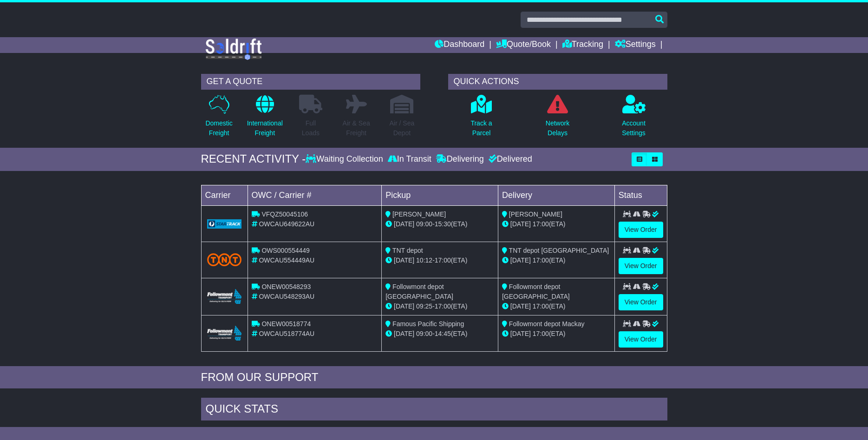 This screenshot has width=868, height=440. I want to click on div: RECENT ACTIVITY -, so click(254, 158).